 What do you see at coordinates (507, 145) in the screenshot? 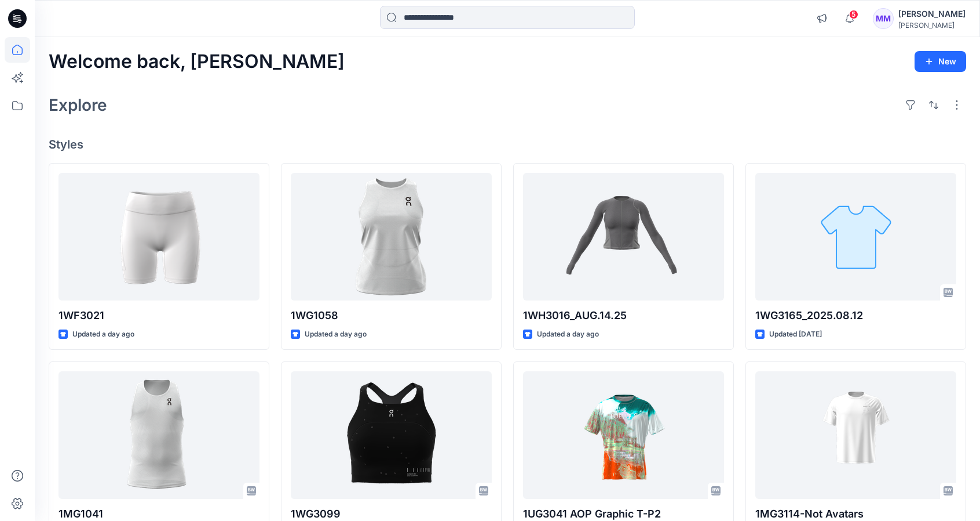
I see `h4: Styles` at bounding box center [507, 145].